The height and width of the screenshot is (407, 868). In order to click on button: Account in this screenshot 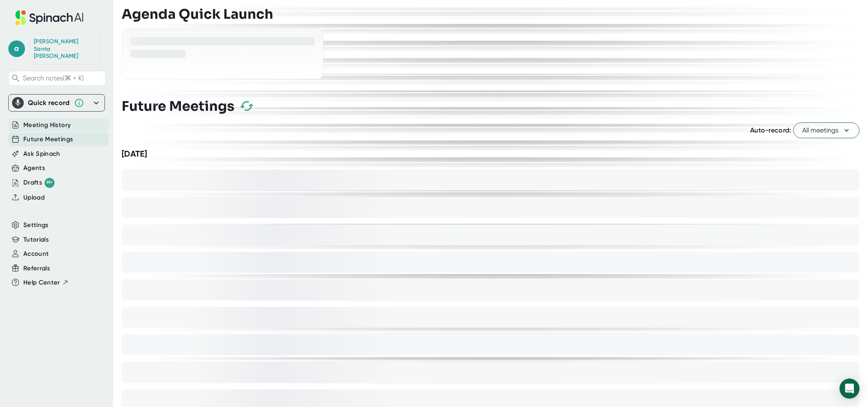, I will do `click(36, 254)`.